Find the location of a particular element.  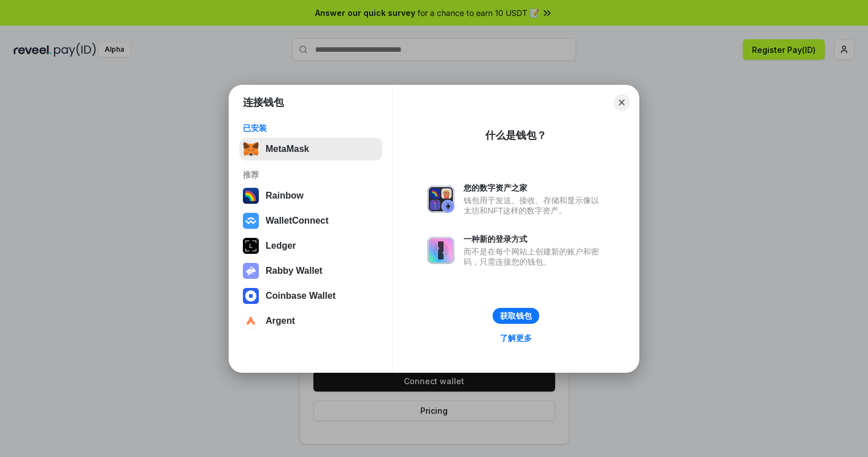

div: 您的数字资产之家 is located at coordinates (534, 187).